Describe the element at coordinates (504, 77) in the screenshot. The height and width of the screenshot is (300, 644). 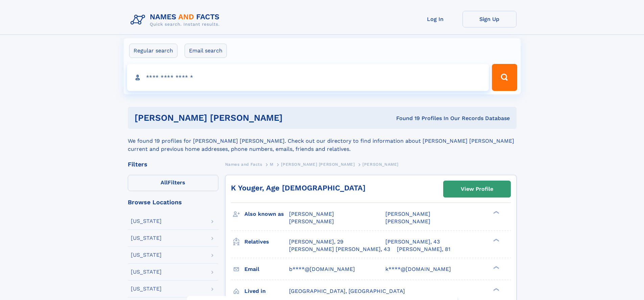
I see `button: Search Button` at that location.